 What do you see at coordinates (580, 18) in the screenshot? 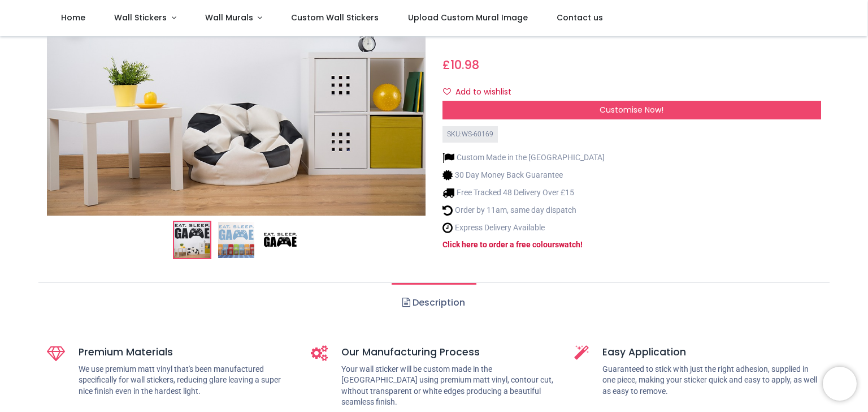
I see `span: Contact us` at bounding box center [580, 18].